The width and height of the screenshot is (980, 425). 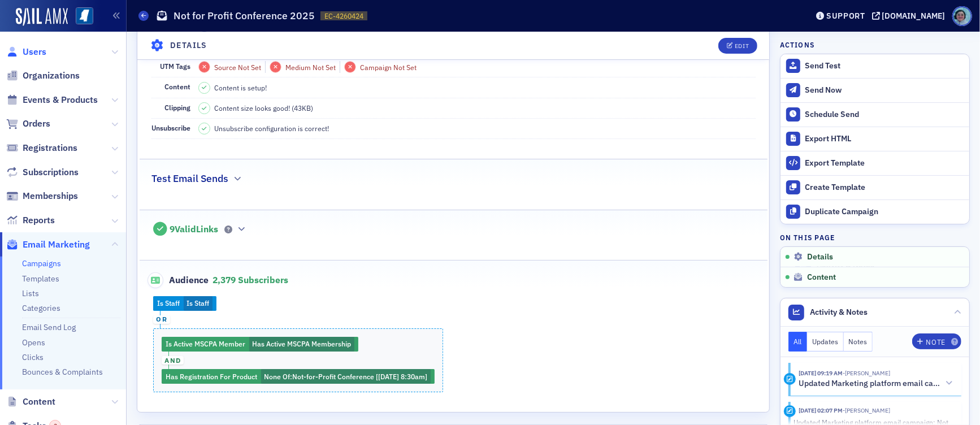 What do you see at coordinates (33, 343) in the screenshot?
I see `a: Opens` at bounding box center [33, 343].